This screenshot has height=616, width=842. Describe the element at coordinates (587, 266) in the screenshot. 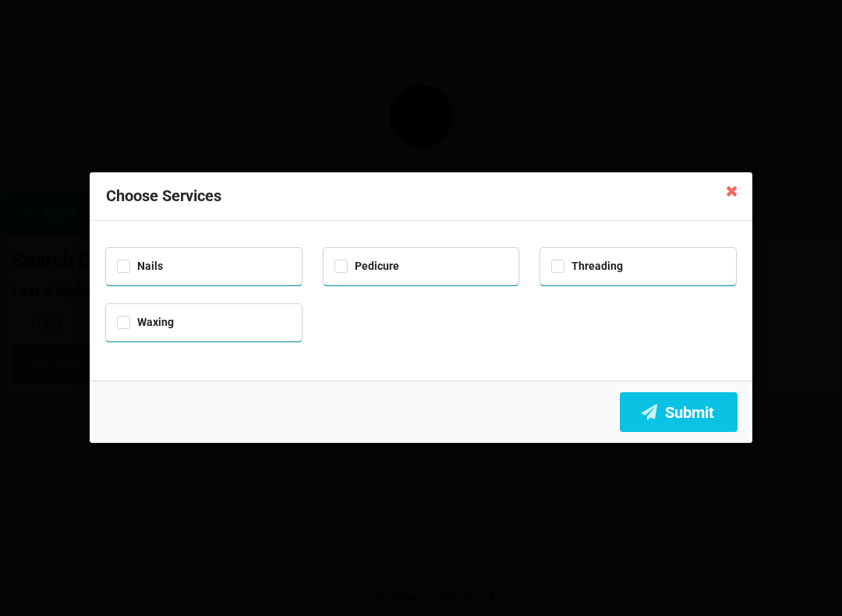

I see `label: Threading` at that location.